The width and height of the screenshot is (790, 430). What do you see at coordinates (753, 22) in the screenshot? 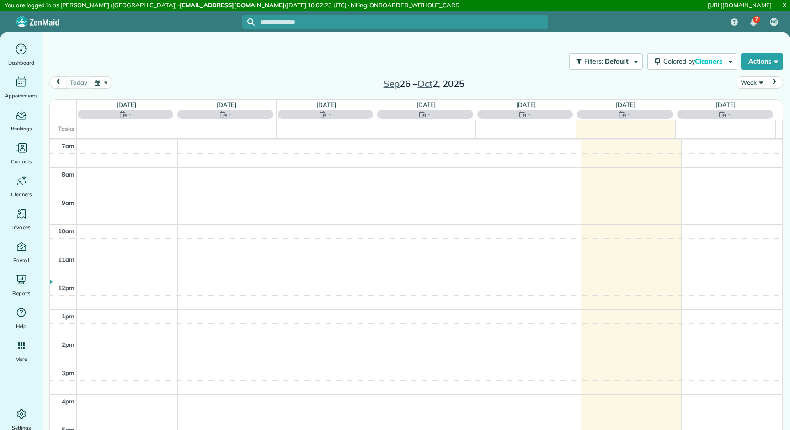
I see `div: 7 unread notifications` at bounding box center [753, 22].